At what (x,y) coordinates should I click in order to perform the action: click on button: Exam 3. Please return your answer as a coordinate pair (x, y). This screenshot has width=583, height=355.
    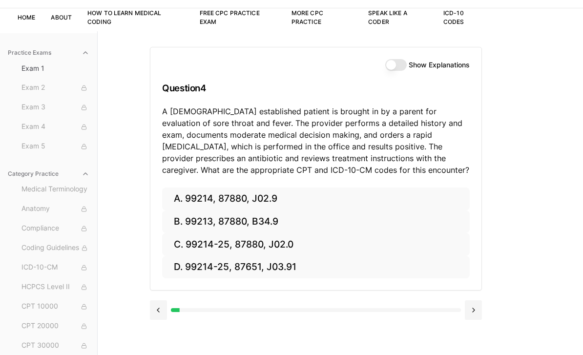
    Looking at the image, I should click on (55, 107).